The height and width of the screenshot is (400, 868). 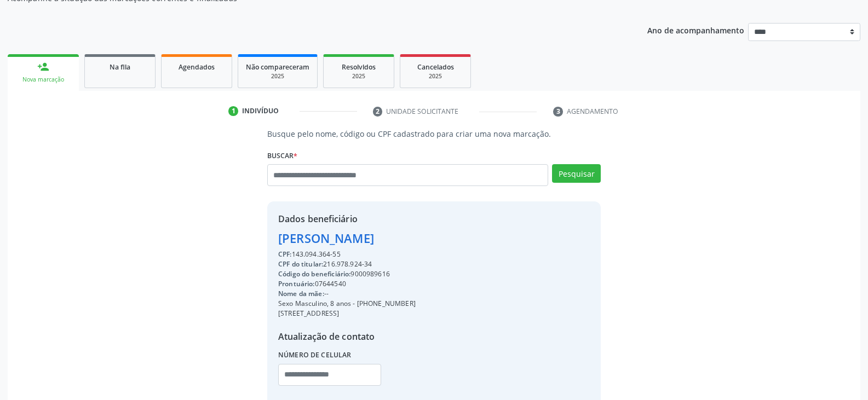 What do you see at coordinates (435, 67) in the screenshot?
I see `span: Cancelados` at bounding box center [435, 67].